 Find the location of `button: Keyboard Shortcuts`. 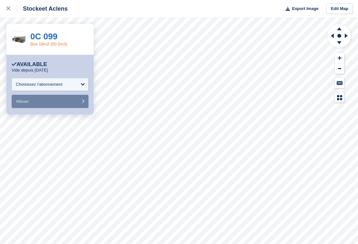

button: Keyboard Shortcuts is located at coordinates (339, 83).